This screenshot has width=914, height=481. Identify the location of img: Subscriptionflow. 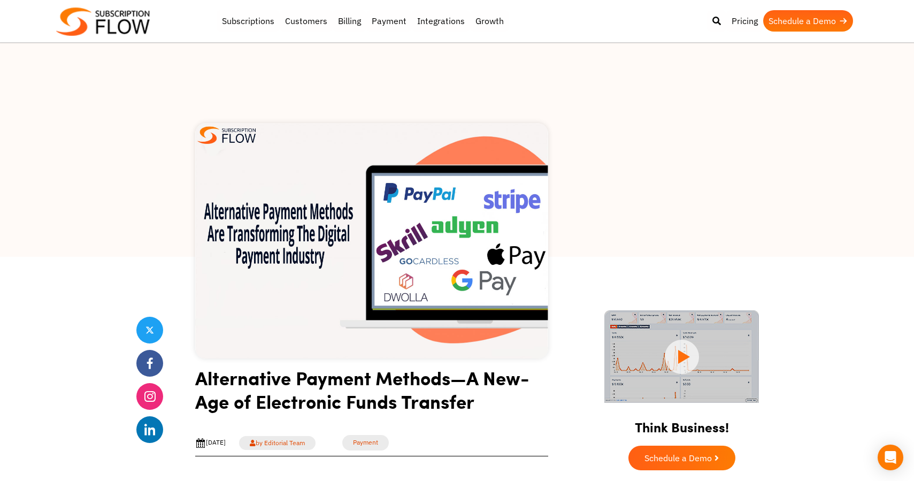
(103, 21).